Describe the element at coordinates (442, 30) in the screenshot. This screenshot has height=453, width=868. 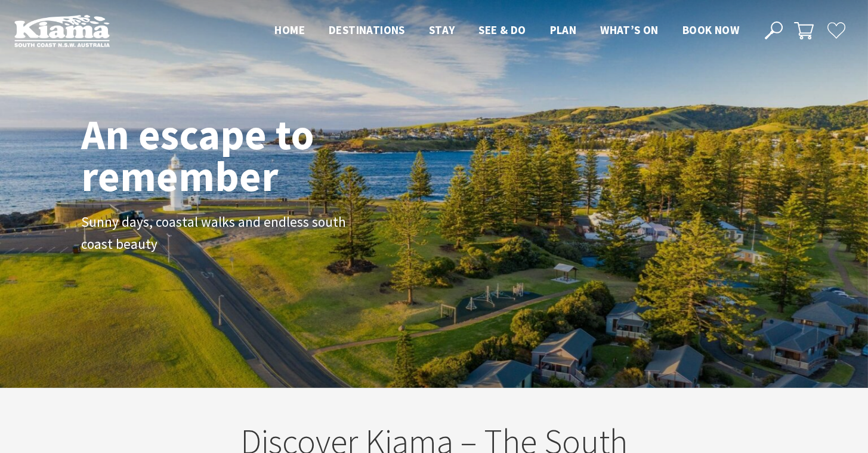
I see `span: Stay` at that location.